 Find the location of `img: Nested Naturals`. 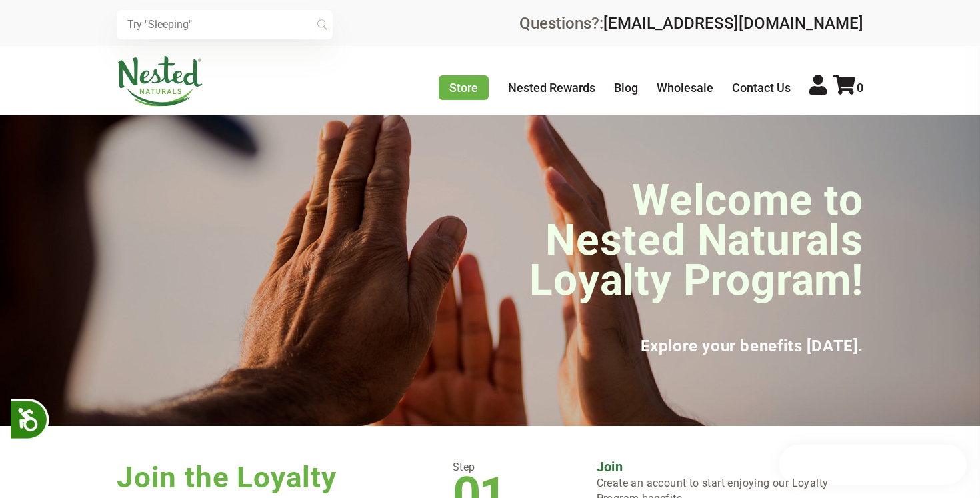

img: Nested Naturals is located at coordinates (160, 81).